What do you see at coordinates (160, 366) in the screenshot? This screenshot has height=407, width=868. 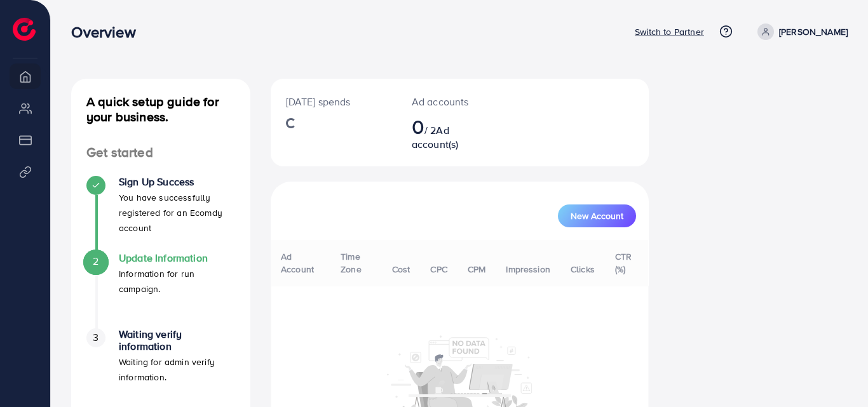 I see `li: Waiting verify information` at bounding box center [160, 366].